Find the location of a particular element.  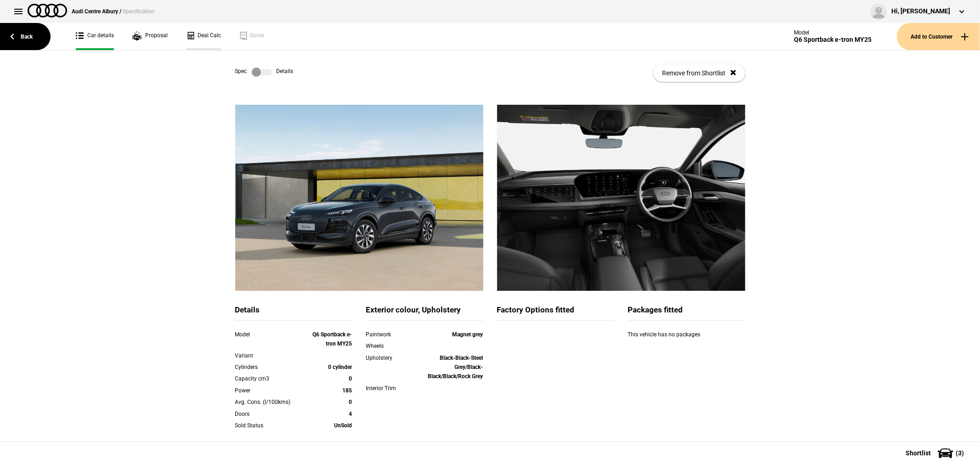

div: This vehicle has no packages is located at coordinates (686, 339).